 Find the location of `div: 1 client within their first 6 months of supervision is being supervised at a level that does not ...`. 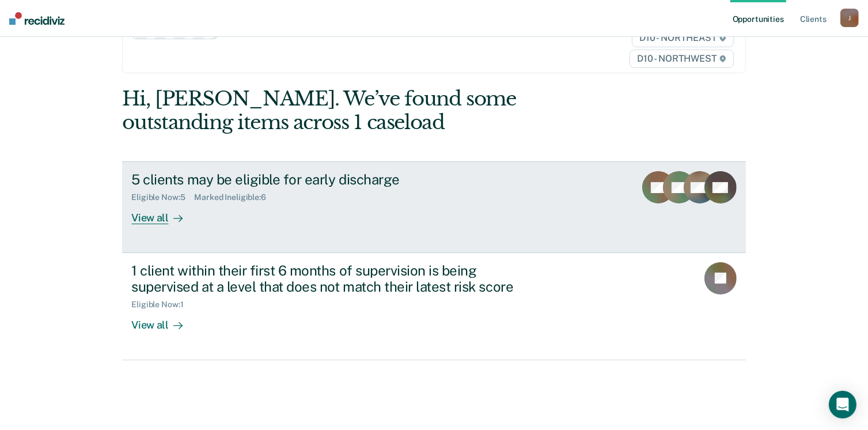

div: 1 client within their first 6 months of supervision is being supervised at a level that does not ... is located at coordinates (334, 279).